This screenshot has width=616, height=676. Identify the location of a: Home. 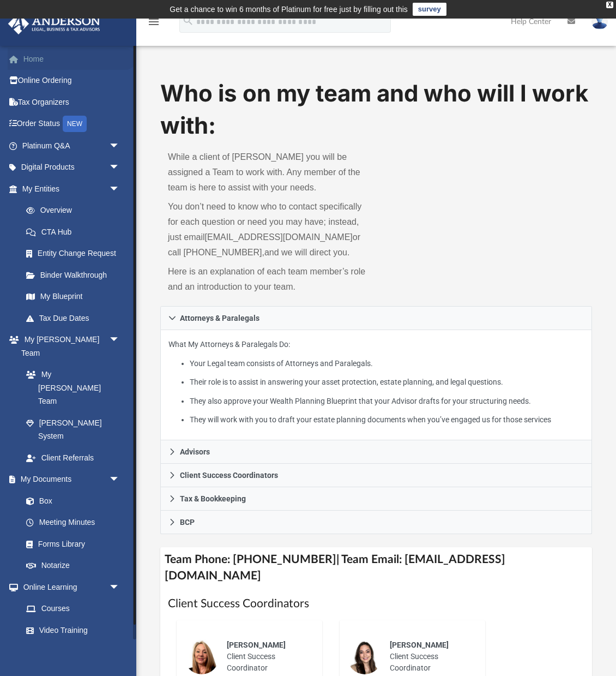
(72, 59).